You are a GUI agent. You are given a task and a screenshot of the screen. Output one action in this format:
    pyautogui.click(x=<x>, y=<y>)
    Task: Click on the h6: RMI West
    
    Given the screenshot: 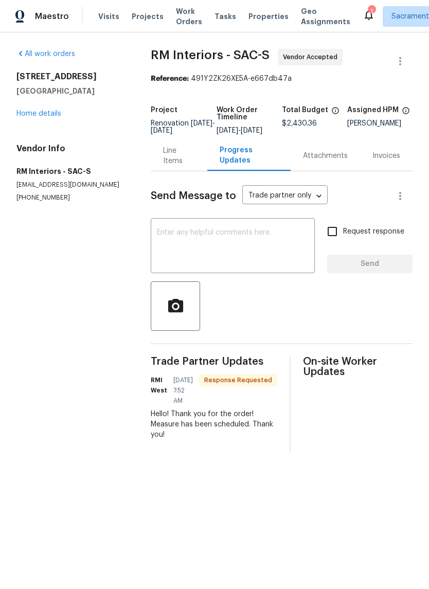 What is the action you would take?
    pyautogui.click(x=159, y=385)
    